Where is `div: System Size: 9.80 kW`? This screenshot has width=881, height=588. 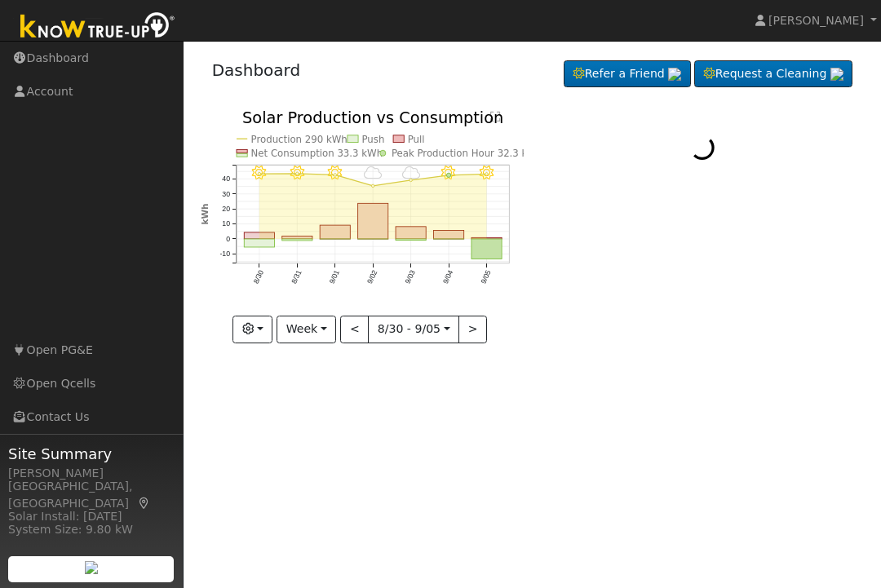
div: System Size: 9.80 kW is located at coordinates (91, 529).